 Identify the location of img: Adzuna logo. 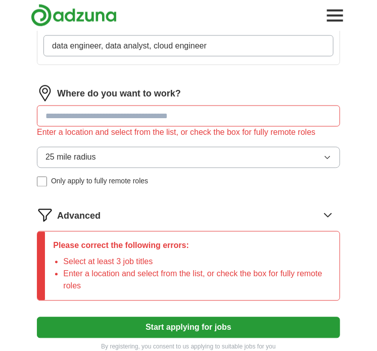
(74, 15).